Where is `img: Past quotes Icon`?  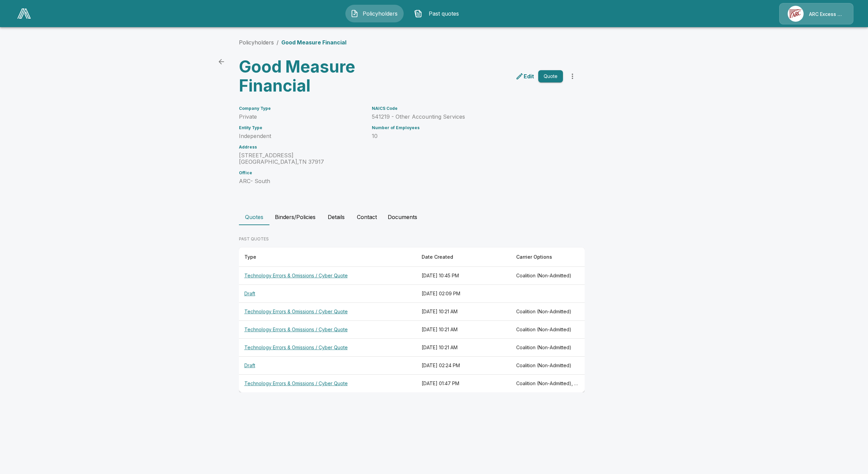 img: Past quotes Icon is located at coordinates (419, 14).